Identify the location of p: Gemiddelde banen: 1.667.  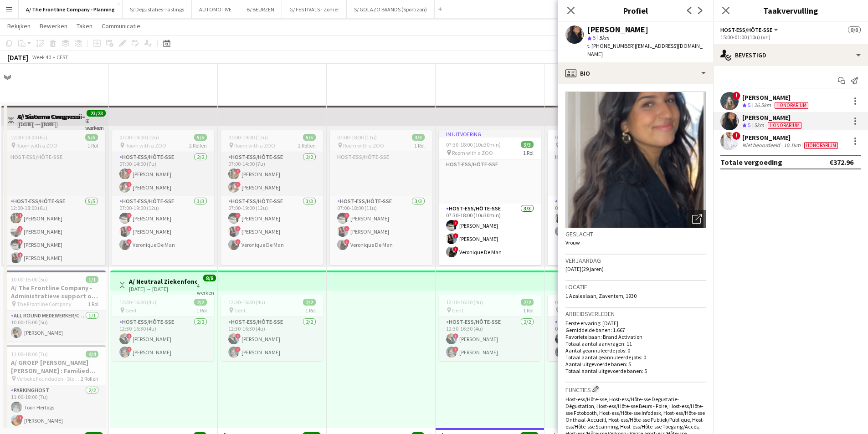
(635, 330).